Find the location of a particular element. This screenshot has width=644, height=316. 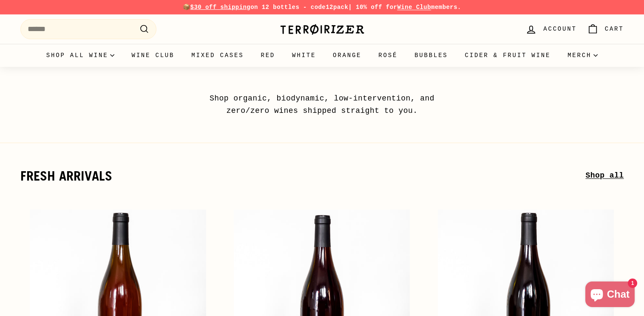

p: 📦 on 12 bottles - code | 10% off for members. is located at coordinates (322, 7).